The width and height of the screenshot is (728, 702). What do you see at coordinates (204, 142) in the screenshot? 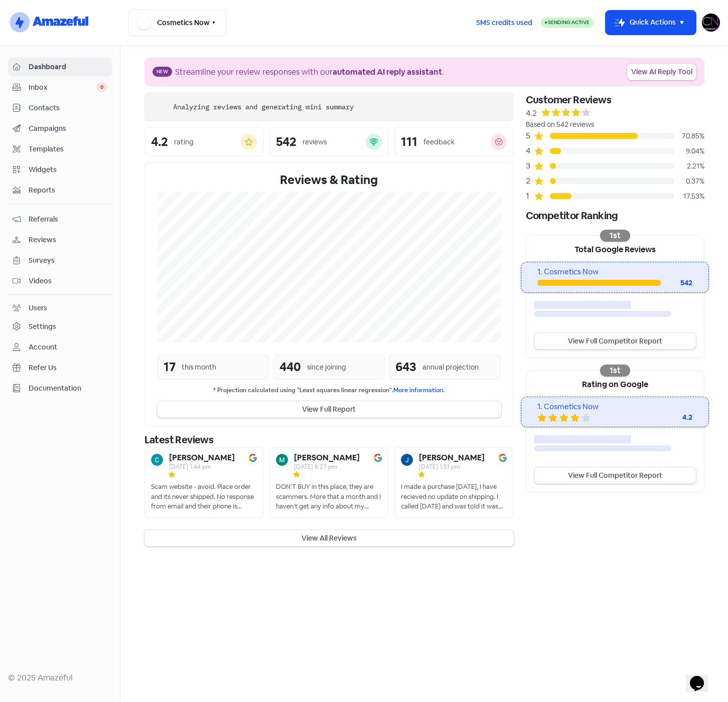
I see `a: 4.2rating` at bounding box center [204, 142].